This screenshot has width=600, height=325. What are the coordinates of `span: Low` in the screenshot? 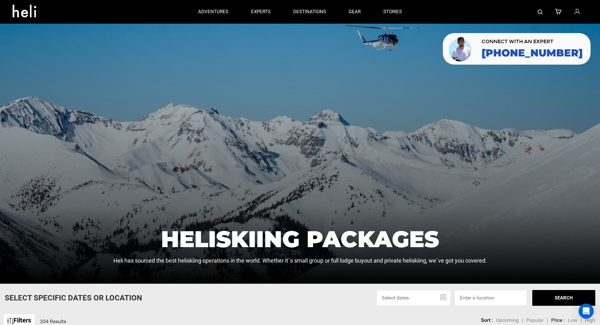 It's located at (573, 320).